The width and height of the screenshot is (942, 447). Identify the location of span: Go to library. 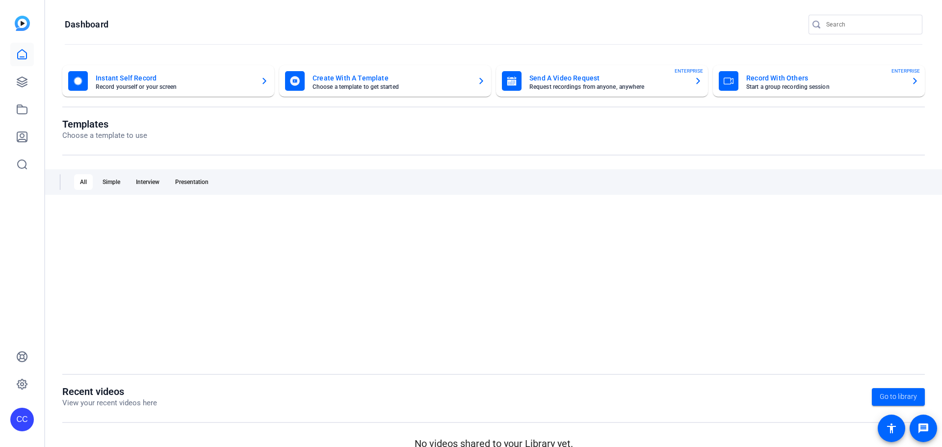
(899, 397).